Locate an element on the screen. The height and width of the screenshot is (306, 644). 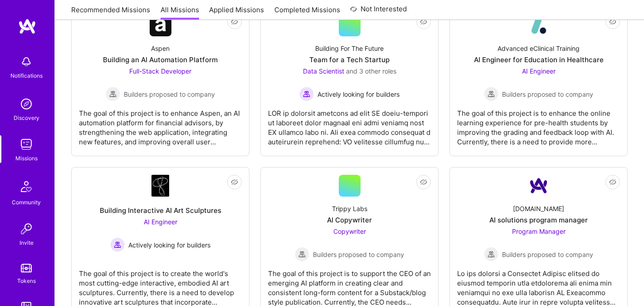
span: and 3 other roles is located at coordinates (371, 71).